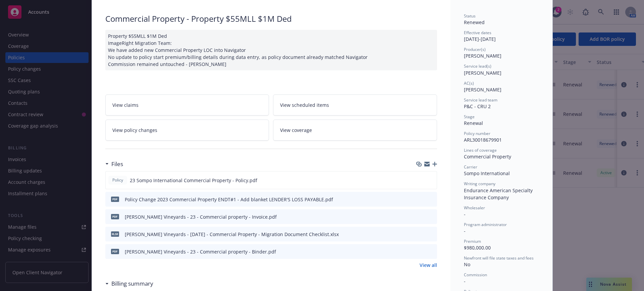 The width and height of the screenshot is (644, 291). What do you see at coordinates (474, 208) in the screenshot?
I see `span: Wholesaler` at bounding box center [474, 208].